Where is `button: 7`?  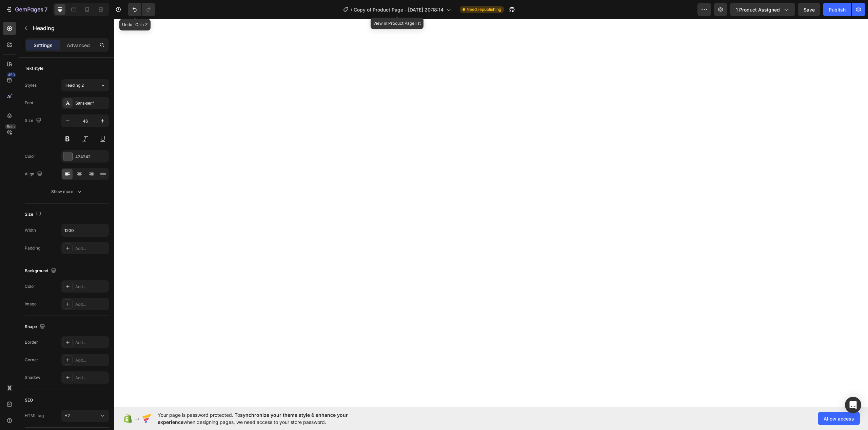 button: 7 is located at coordinates (26, 9).